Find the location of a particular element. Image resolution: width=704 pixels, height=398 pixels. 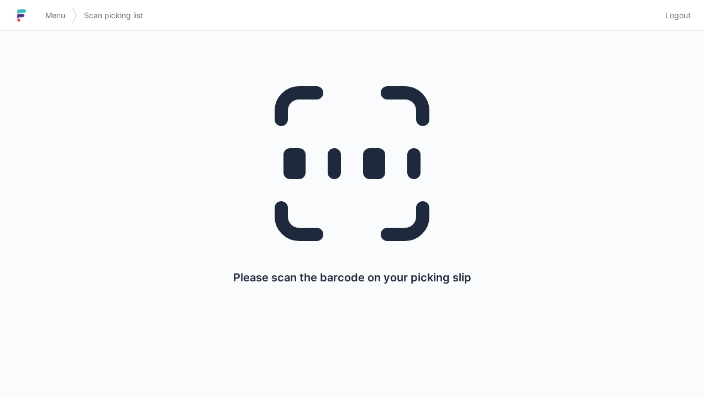

span: Menu is located at coordinates (55, 15).